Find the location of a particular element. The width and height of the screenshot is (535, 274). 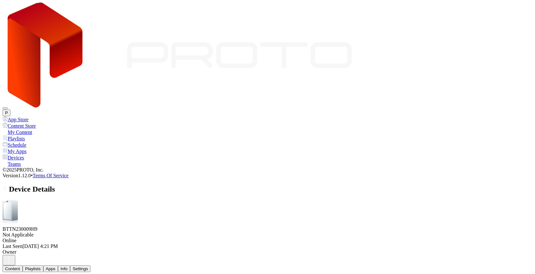

button: Apps is located at coordinates (51, 269).